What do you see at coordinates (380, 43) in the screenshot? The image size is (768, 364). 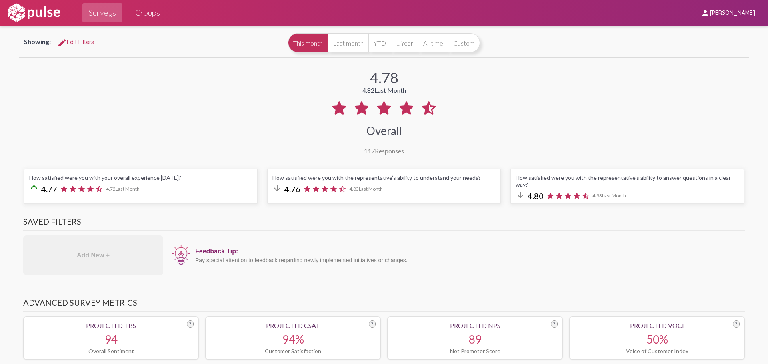 I see `button: YTD` at bounding box center [380, 43].